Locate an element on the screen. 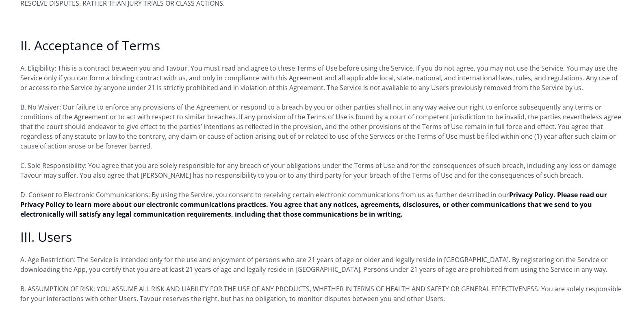 The width and height of the screenshot is (644, 314). p: B. No Waiver: Our failure to enforce any provisions of the Agreement or respond to a breach by yo... is located at coordinates (321, 127).